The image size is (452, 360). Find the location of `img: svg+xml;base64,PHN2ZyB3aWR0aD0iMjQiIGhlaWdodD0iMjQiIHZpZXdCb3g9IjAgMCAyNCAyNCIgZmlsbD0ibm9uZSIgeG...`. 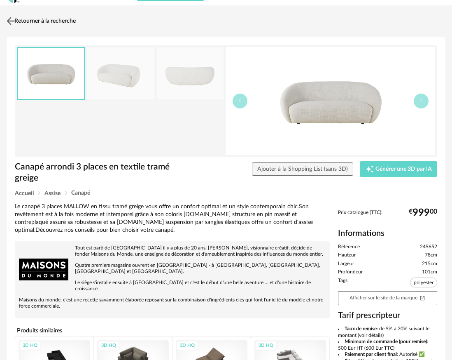

img: svg+xml;base64,PHN2ZyB3aWR0aD0iMjQiIGhlaWdodD0iMjQiIHZpZXdCb3g9IjAgMCAyNCAyNCIgZmlsbD0ibm9uZSIgeG... is located at coordinates (11, 21).